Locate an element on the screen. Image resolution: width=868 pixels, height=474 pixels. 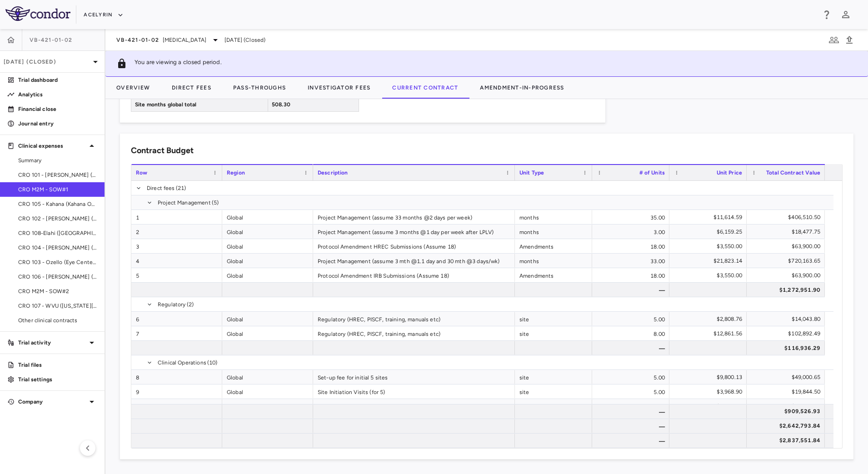
img: logo-full-SnFGN8VE.png is located at coordinates (38, 13).